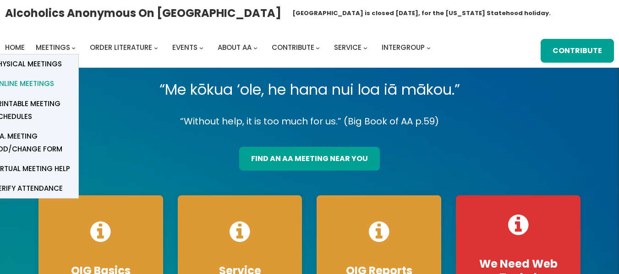  What do you see at coordinates (310, 90) in the screenshot?
I see `p: “Me kōkua ‘ole, he hana nui loa iā mākou.”` at bounding box center [310, 90].